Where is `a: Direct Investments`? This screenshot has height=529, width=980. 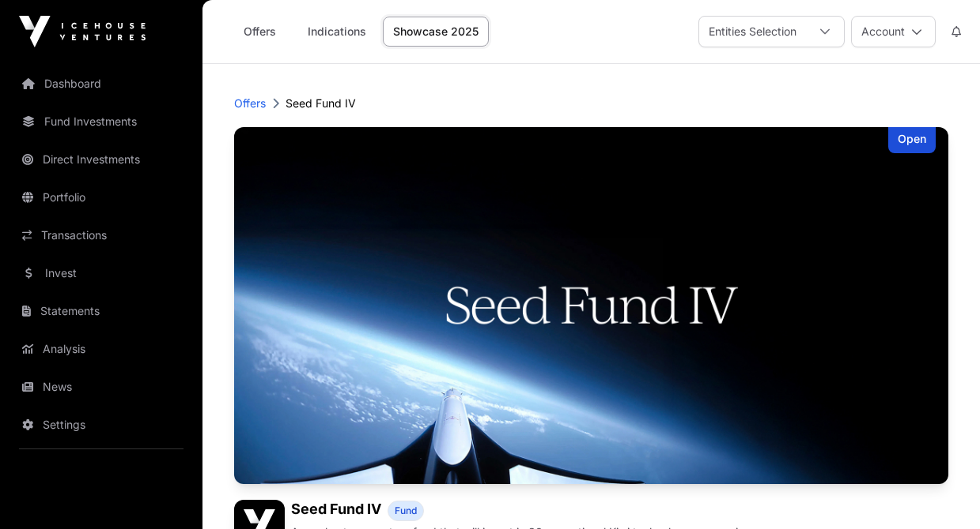
a: Direct Investments is located at coordinates (102, 159).